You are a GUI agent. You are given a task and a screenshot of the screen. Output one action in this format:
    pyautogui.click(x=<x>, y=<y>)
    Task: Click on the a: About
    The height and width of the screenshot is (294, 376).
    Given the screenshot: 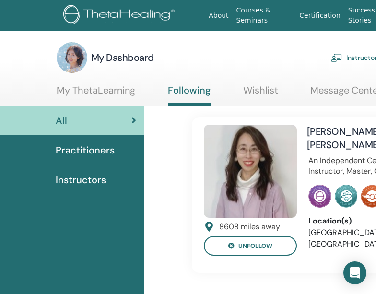 What is the action you would take?
    pyautogui.click(x=218, y=15)
    